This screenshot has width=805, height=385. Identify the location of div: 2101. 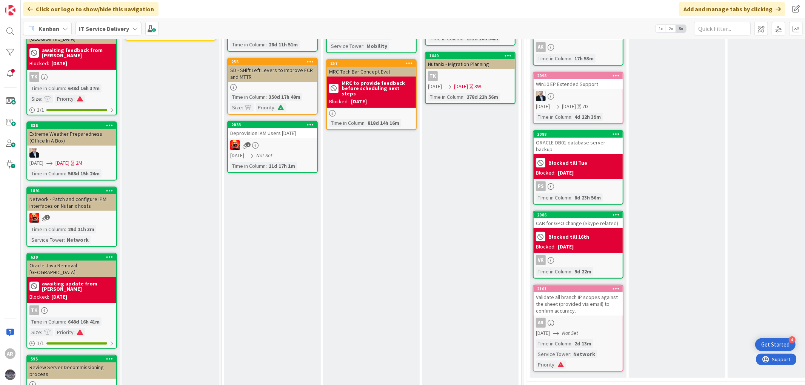
(578, 289).